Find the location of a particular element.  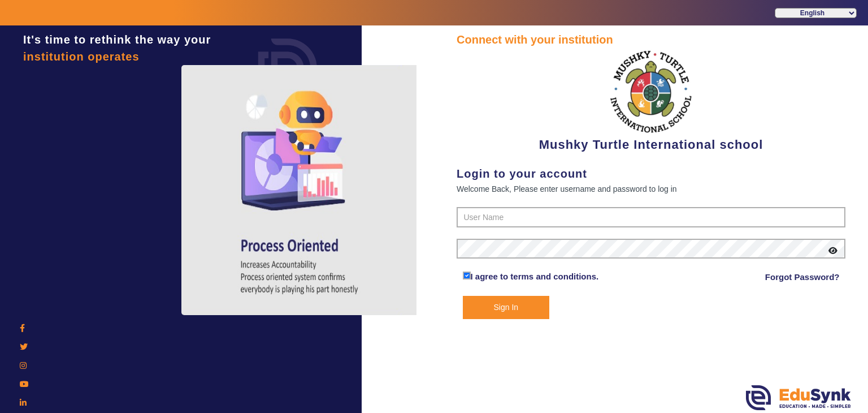

a: I agree to terms and conditions. is located at coordinates (534, 276).